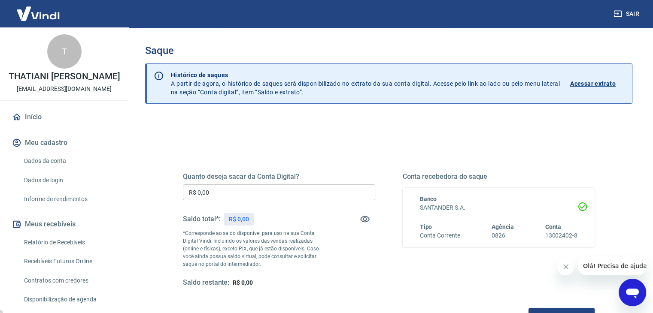 Image resolution: width=653 pixels, height=313 pixels. I want to click on a: Acessar extrato, so click(597, 84).